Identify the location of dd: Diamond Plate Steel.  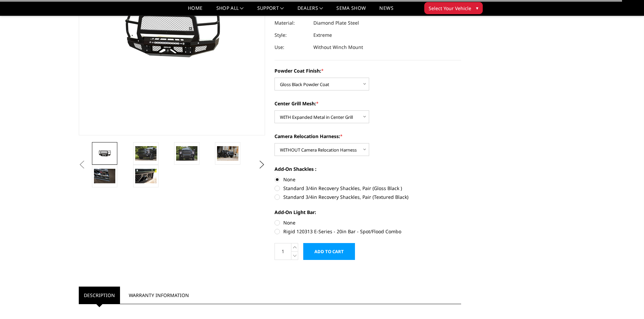
(336, 23).